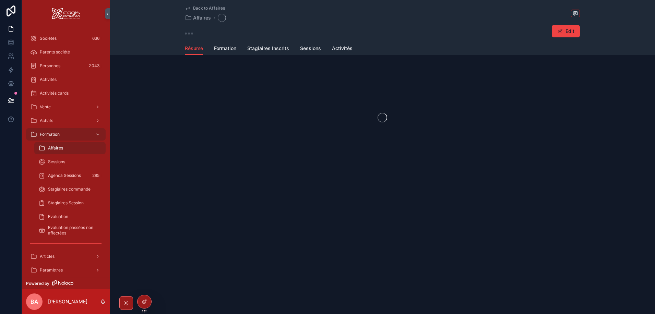 The image size is (655, 314). Describe the element at coordinates (66, 38) in the screenshot. I see `a: Sociétés636` at that location.